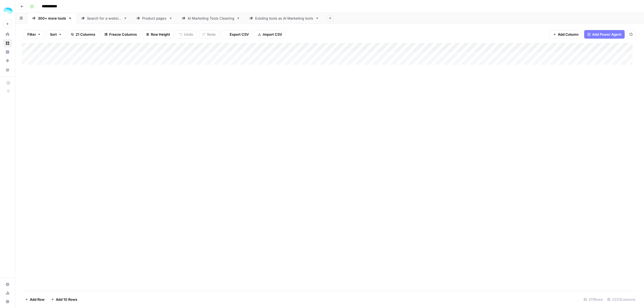 The image size is (644, 308). Describe the element at coordinates (154, 18) in the screenshot. I see `div: Product pages` at that location.